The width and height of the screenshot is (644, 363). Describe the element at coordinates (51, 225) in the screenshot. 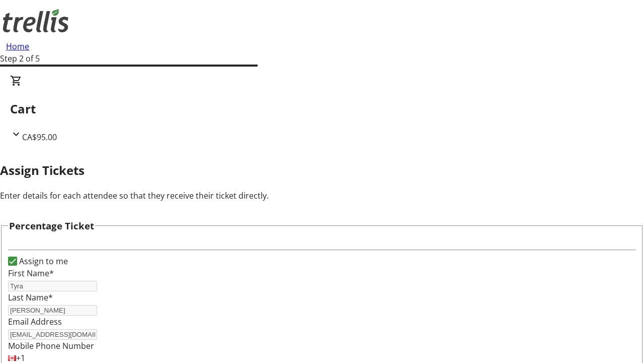

I see `h3: Percentage Ticket` at that location.